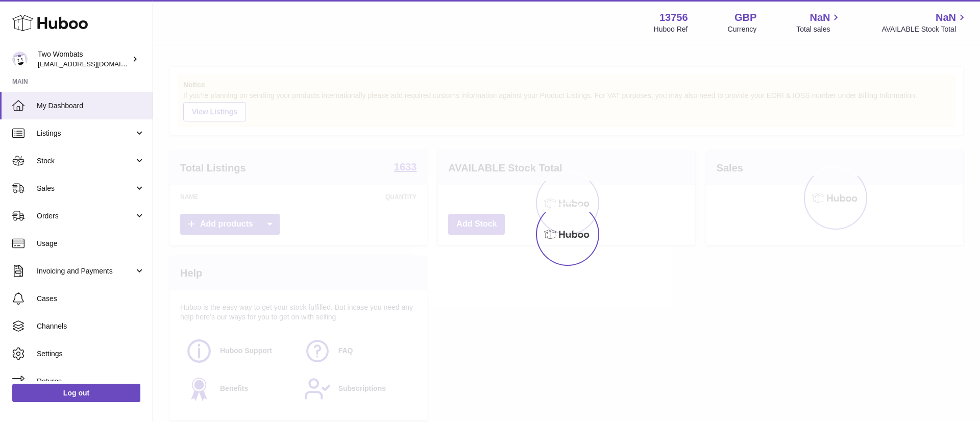 The height and width of the screenshot is (422, 980). I want to click on span: Total sales, so click(818, 29).